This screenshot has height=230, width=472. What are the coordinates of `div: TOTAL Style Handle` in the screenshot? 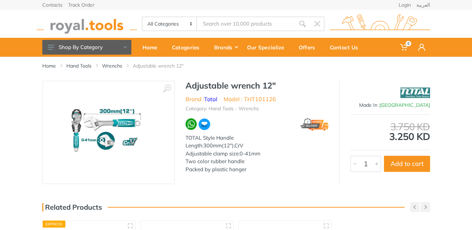 It's located at (257, 138).